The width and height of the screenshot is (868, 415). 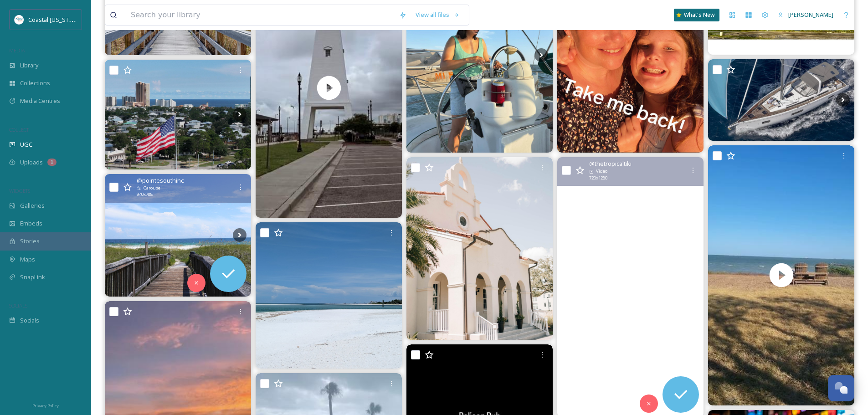 What do you see at coordinates (33, 277) in the screenshot?
I see `span: SnapLink` at bounding box center [33, 277].